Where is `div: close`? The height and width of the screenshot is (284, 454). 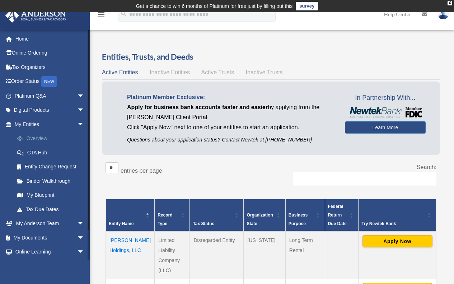
div: close is located at coordinates (450, 3).